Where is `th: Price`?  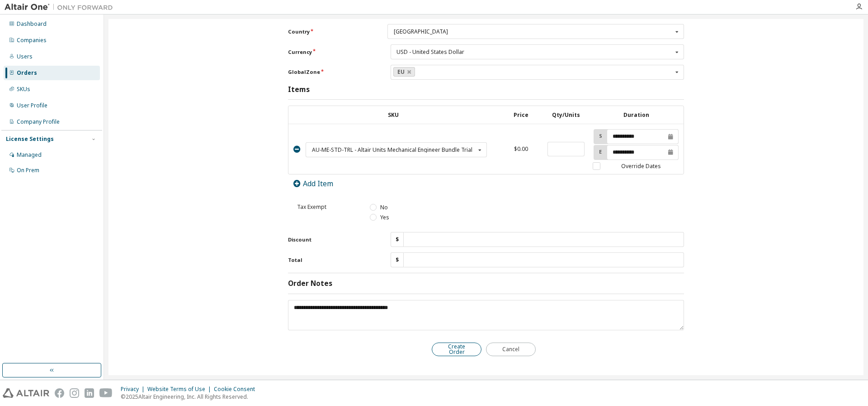 th: Price is located at coordinates (521, 115).